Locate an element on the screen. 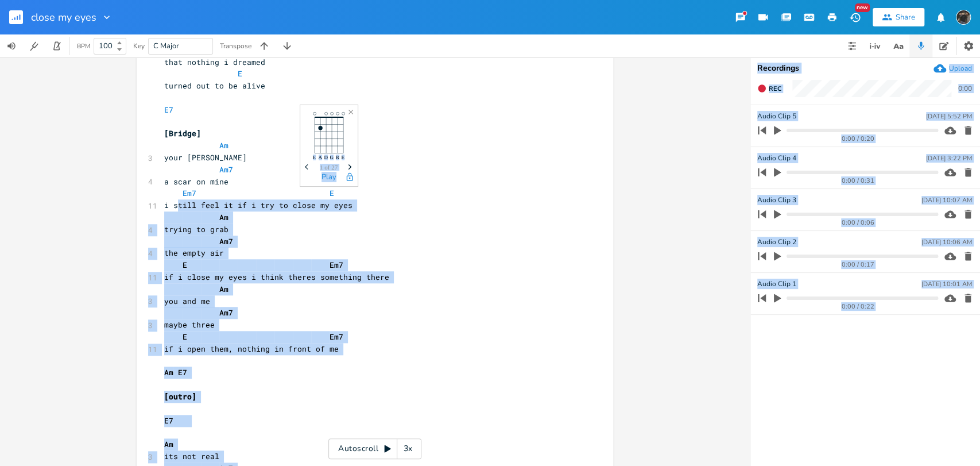  button: Upload is located at coordinates (952, 69).